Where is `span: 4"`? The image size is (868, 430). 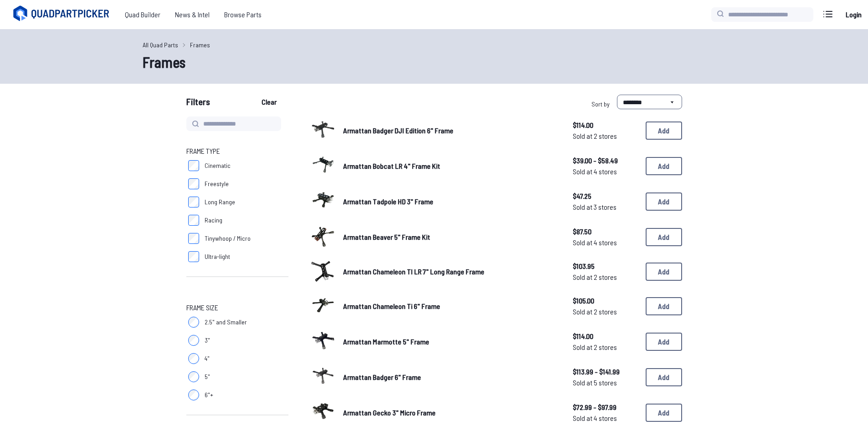
span: 4" is located at coordinates (207, 359).